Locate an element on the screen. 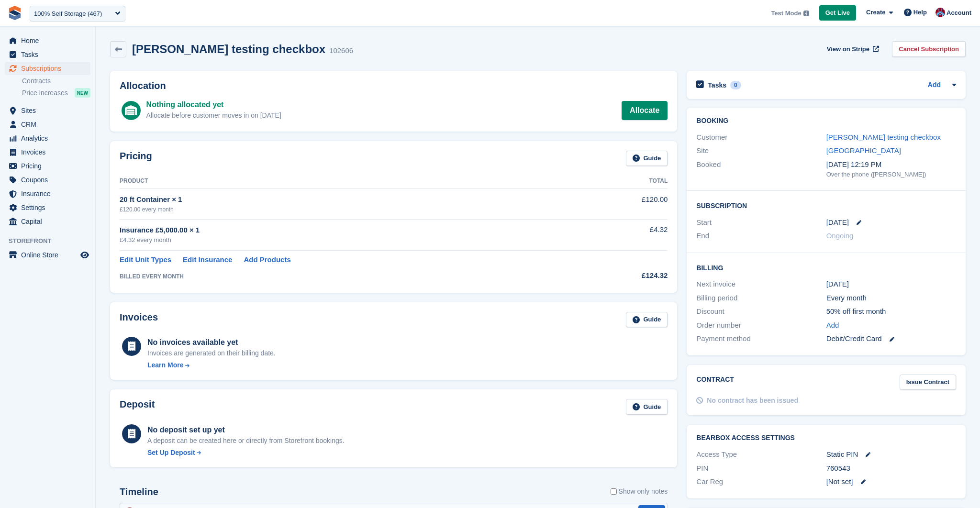 The height and width of the screenshot is (508, 980). h2: BearBox Access Settings is located at coordinates (826, 438).